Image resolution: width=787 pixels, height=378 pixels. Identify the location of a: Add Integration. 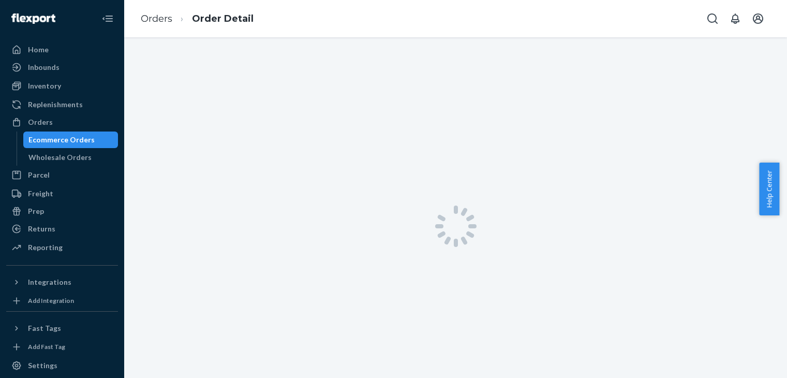
(62, 301).